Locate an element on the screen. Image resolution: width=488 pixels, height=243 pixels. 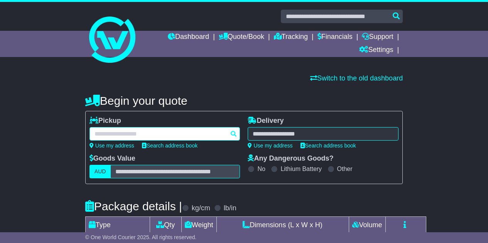
td: Dimensions (L x W x H) is located at coordinates (282, 226).